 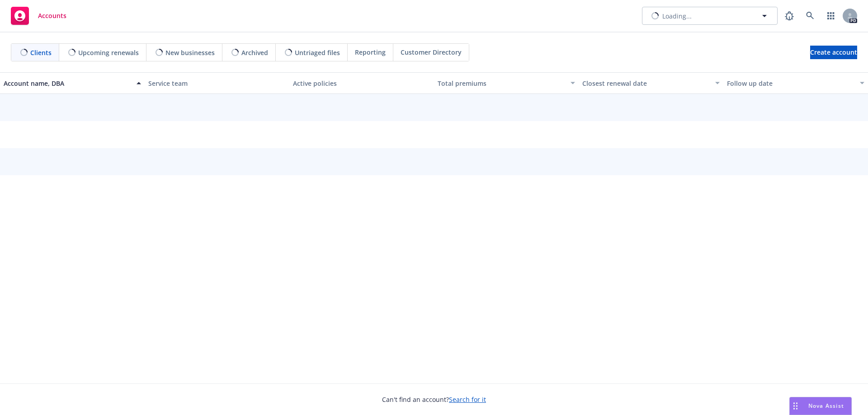 I want to click on div: Service team, so click(x=217, y=83).